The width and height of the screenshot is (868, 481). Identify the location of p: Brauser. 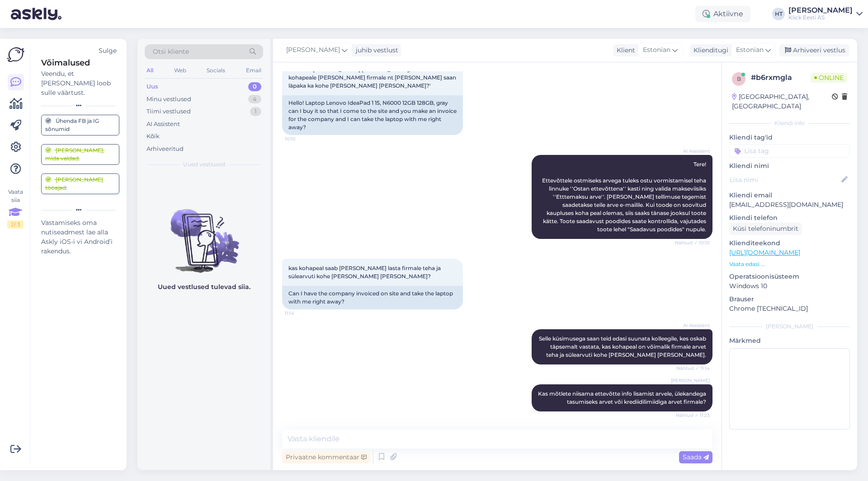
(789, 299).